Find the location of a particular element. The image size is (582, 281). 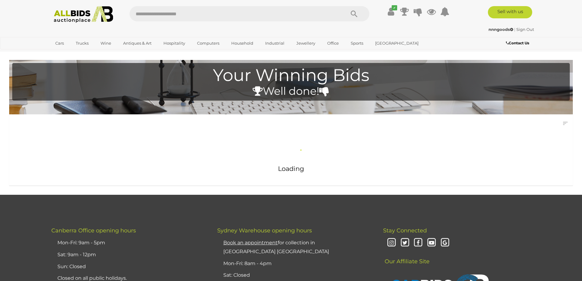

a: Sell with us is located at coordinates (509, 12).